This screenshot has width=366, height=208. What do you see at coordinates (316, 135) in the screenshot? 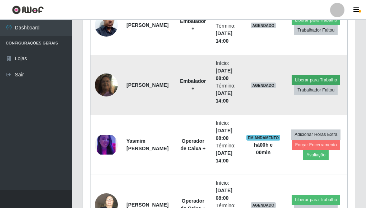
I see `button: Adicionar Horas Extra` at bounding box center [316, 135].